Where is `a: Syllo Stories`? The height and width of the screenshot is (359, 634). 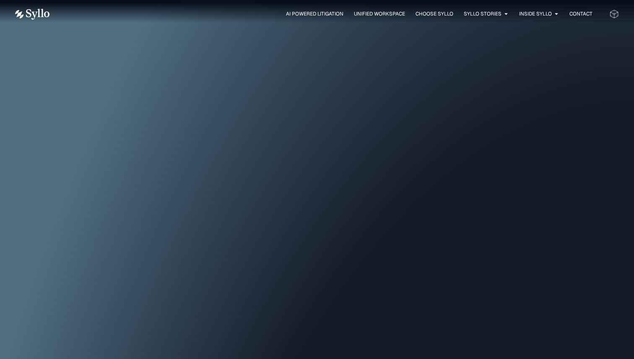 a: Syllo Stories is located at coordinates (483, 14).